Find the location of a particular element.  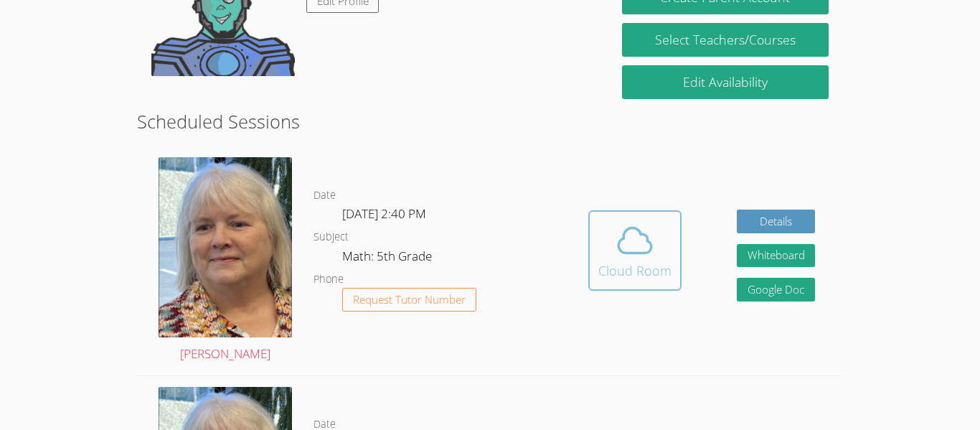

a: Details is located at coordinates (776, 221).